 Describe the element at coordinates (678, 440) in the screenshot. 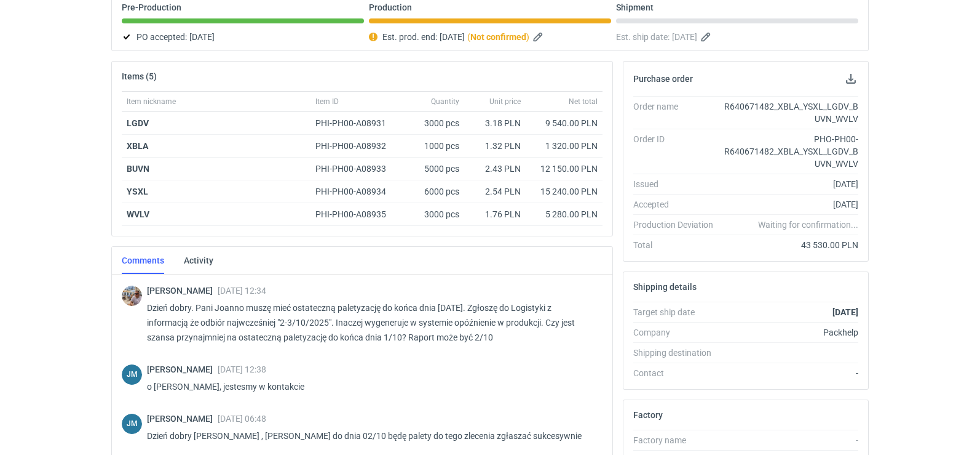

I see `div: Factory name` at that location.